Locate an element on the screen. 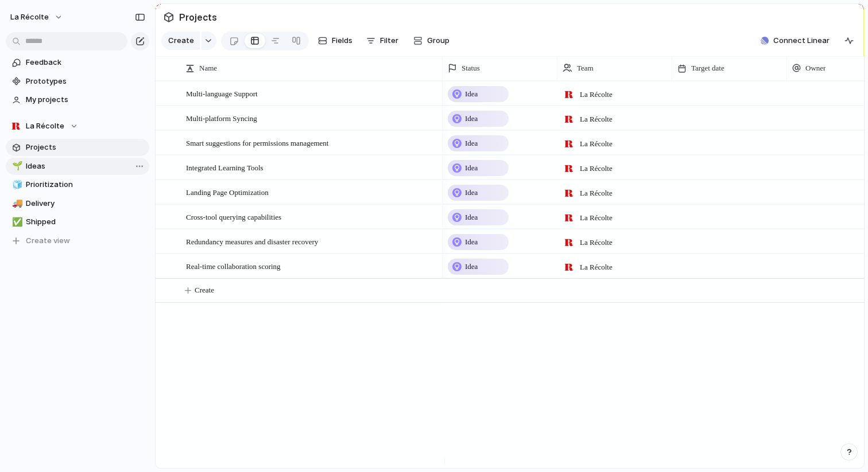 This screenshot has height=472, width=868. span: Cross-tool querying capabilities is located at coordinates (233, 216).